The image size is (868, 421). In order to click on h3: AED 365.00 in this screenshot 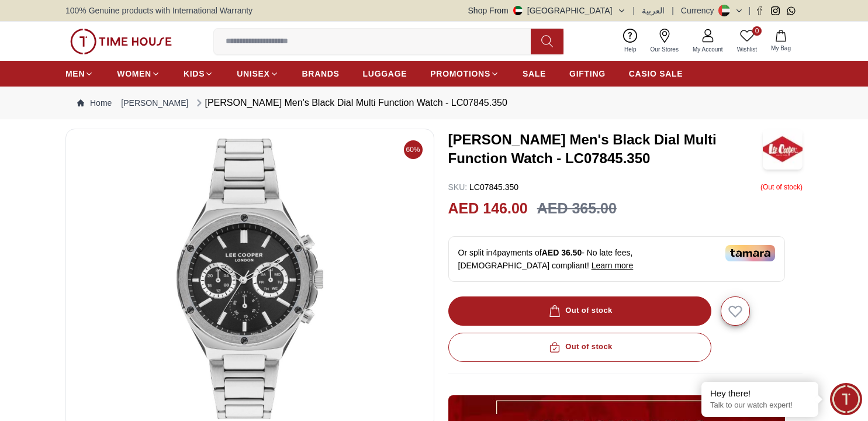, I will do `click(577, 208)`.